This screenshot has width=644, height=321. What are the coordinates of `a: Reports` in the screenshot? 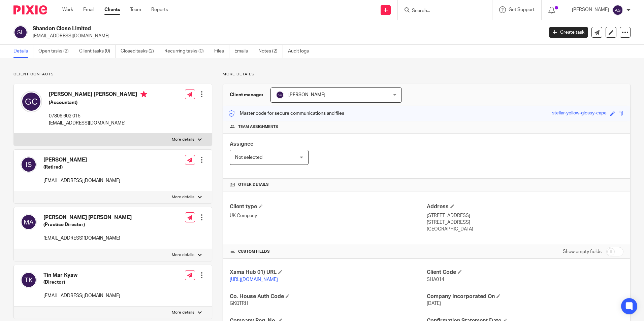 It's located at (160, 10).